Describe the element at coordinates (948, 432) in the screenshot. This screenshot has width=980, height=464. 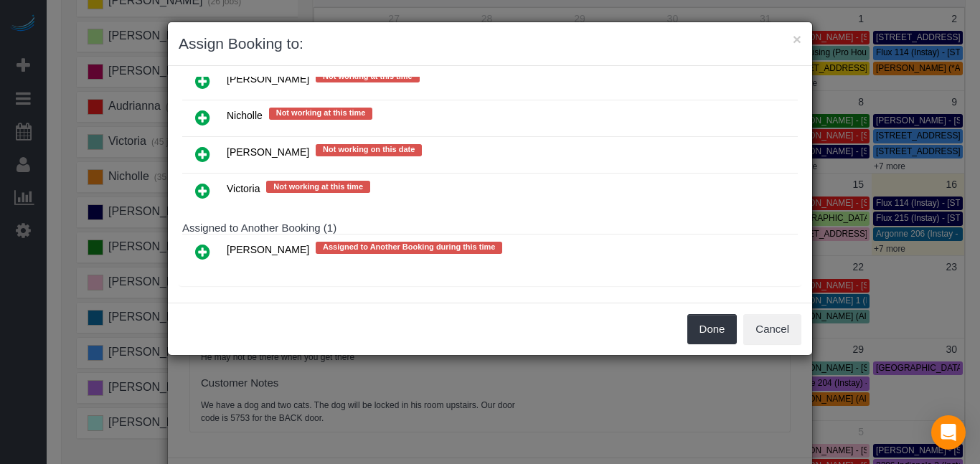
I see `div: Open Intercom Messenger` at that location.